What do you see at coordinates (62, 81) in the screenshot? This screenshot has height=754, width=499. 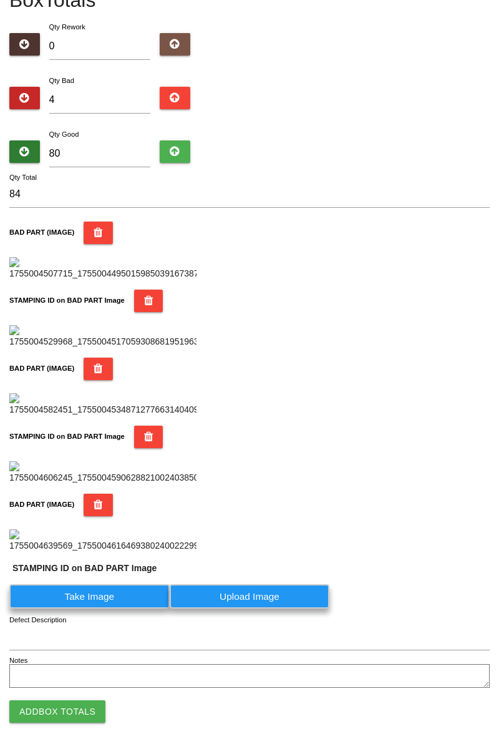 I see `label: Qty Bad` at bounding box center [62, 81].